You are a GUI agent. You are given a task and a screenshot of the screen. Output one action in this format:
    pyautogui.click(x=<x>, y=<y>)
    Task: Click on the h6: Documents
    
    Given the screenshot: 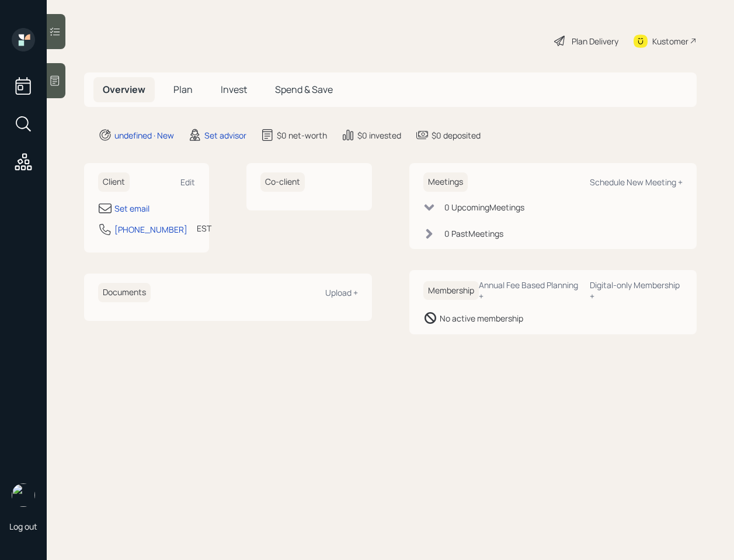 What is the action you would take?
    pyautogui.click(x=124, y=292)
    